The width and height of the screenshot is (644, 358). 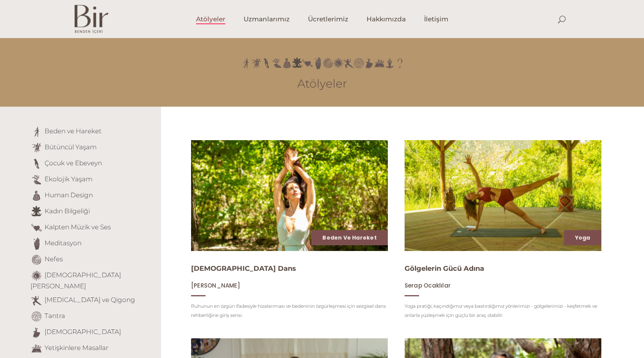 What do you see at coordinates (69, 195) in the screenshot?
I see `a: Human Design` at bounding box center [69, 195].